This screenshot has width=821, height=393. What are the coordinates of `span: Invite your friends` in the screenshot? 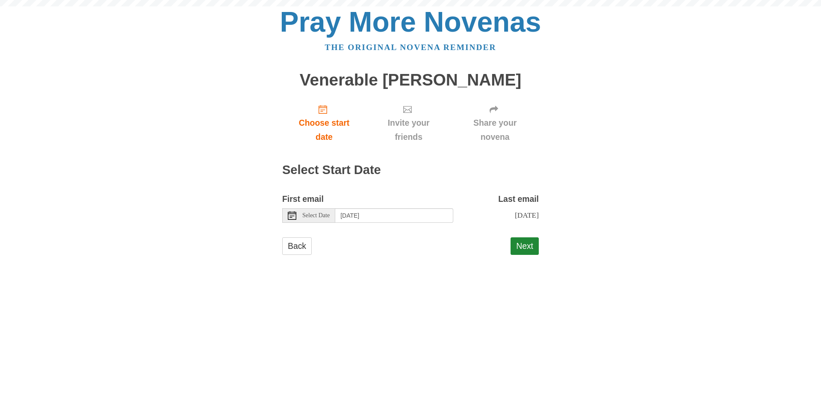 It's located at (408, 130).